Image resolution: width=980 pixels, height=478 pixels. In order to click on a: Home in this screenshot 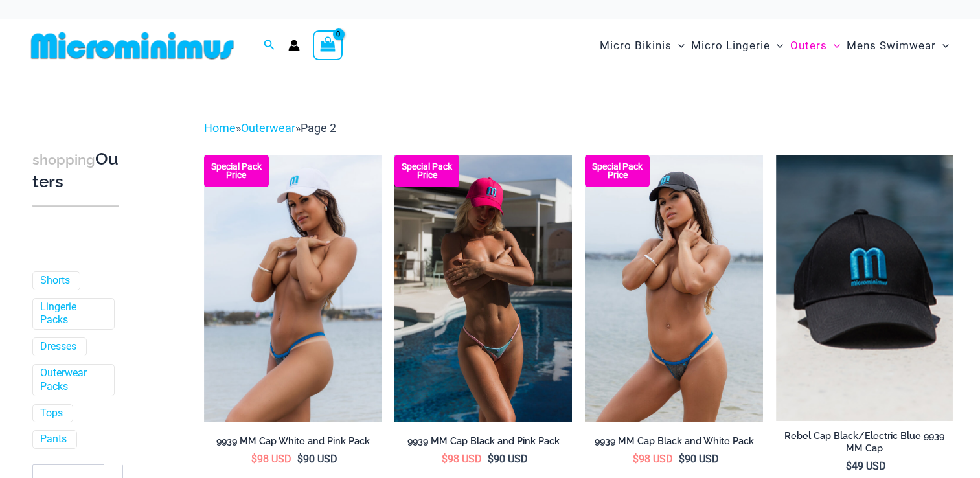, I will do `click(220, 127)`.